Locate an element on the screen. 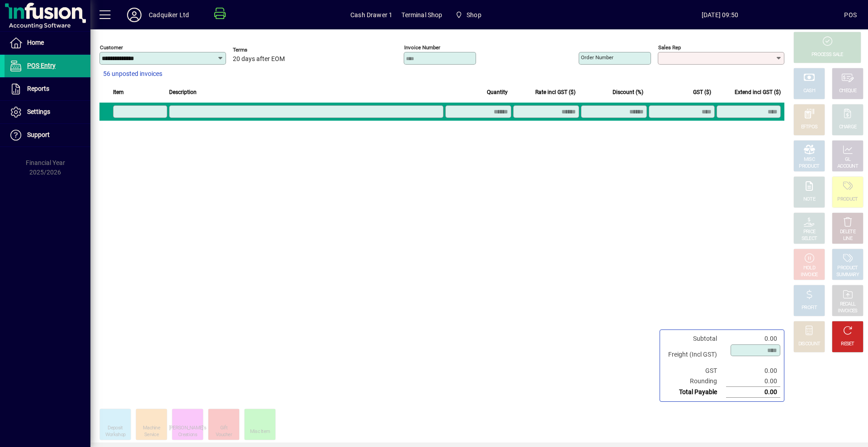 The height and width of the screenshot is (447, 868). div: DISCOUNT is located at coordinates (809, 344).